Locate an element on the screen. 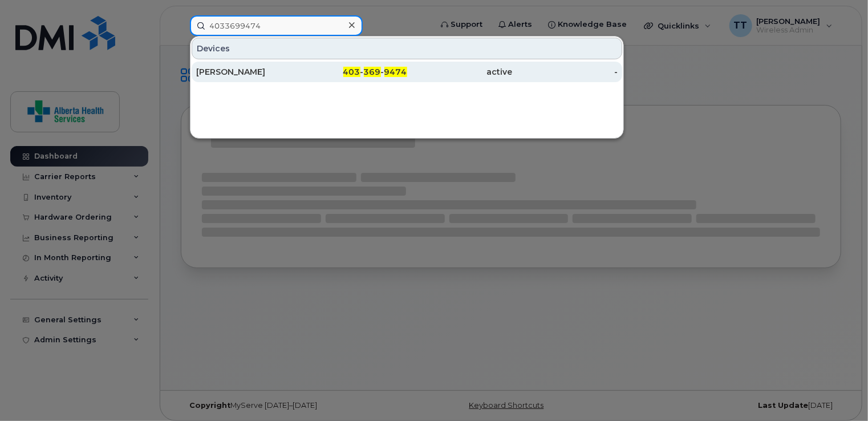 The image size is (868, 421). span: 369 is located at coordinates (372, 72).